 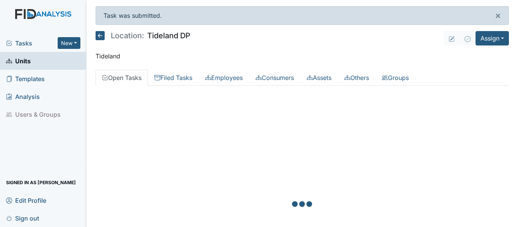 I want to click on span: Tasks, so click(x=32, y=43).